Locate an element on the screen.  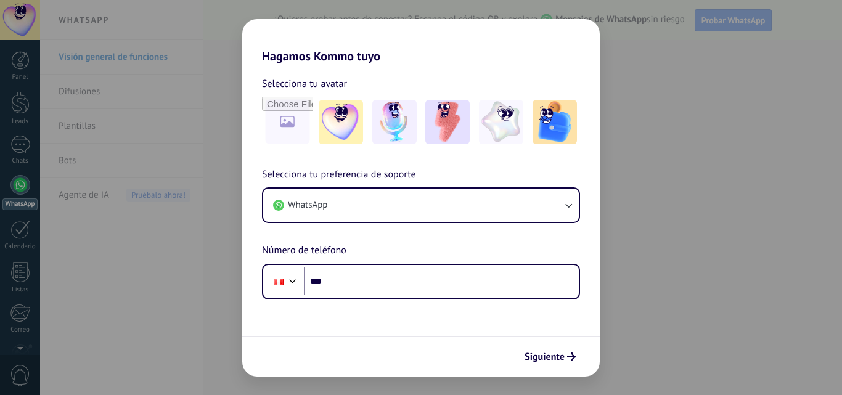
span: Número de teléfono is located at coordinates (304, 251).